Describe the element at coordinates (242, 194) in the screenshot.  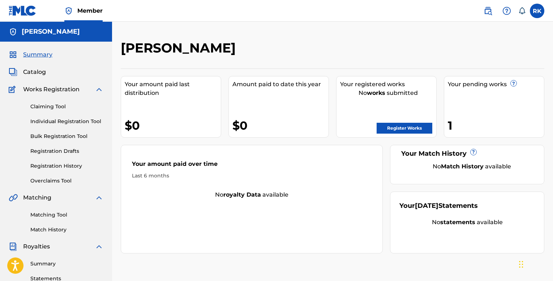
I see `strong: royalty data` at that location.